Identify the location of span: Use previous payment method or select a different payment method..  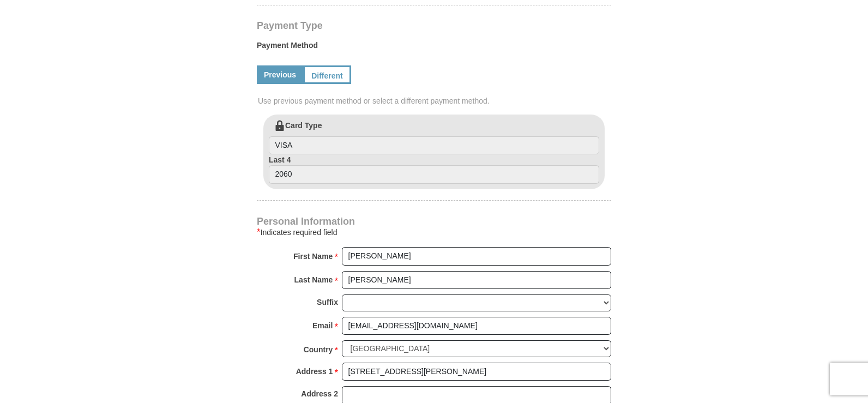
(435, 101).